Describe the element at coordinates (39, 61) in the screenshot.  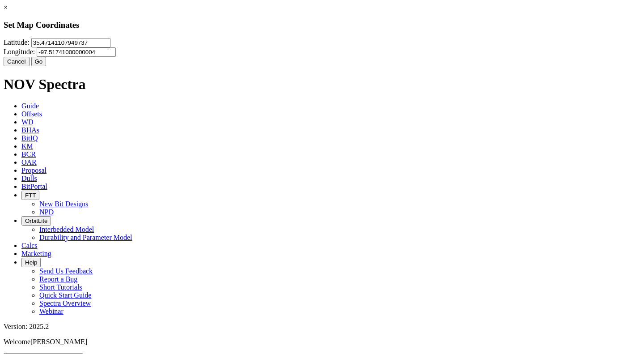
I see `button: Go` at that location.